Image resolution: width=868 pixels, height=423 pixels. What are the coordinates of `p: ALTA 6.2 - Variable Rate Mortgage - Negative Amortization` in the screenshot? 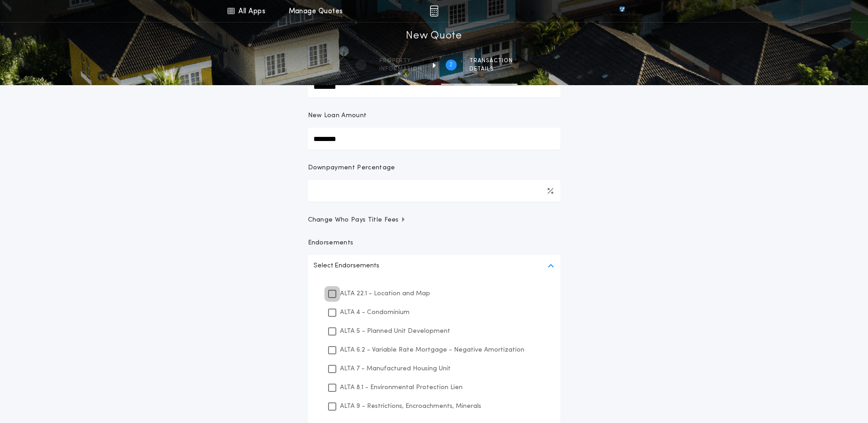 It's located at (431, 349).